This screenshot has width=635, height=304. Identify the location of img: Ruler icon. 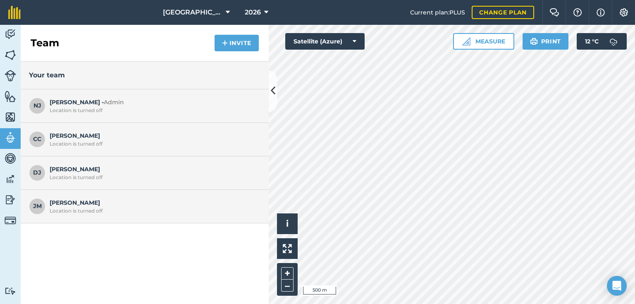
(466, 41).